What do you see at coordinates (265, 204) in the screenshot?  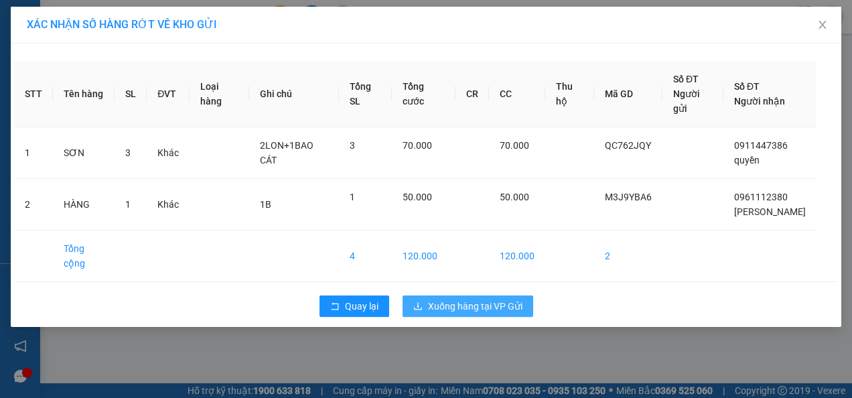 I see `span: 1B` at bounding box center [265, 204].